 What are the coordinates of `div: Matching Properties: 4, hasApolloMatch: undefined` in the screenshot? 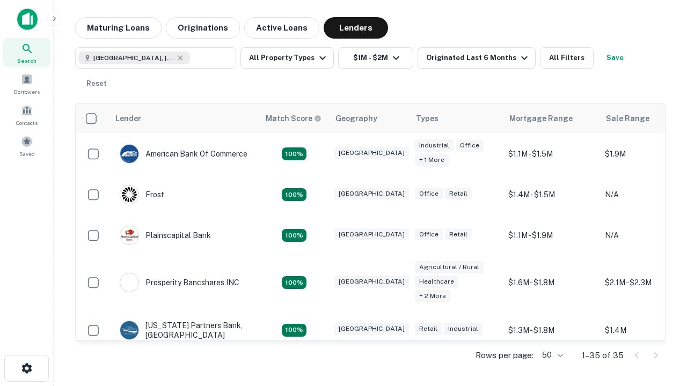 It's located at (294, 331).